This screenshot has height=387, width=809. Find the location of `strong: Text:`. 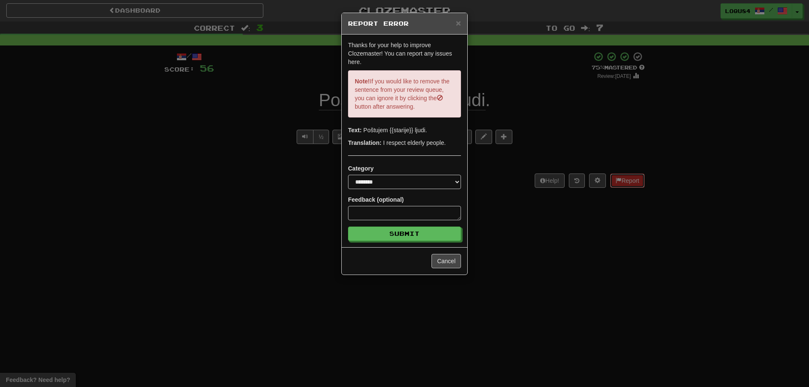

strong: Text: is located at coordinates (355, 130).